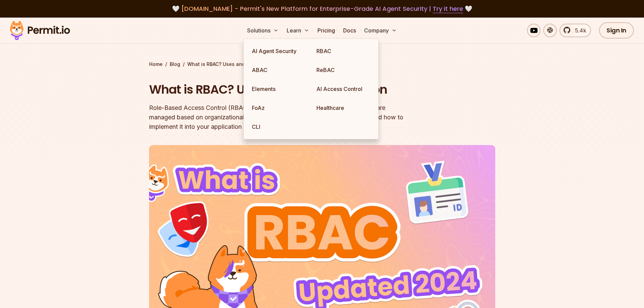 Image resolution: width=644 pixels, height=308 pixels. I want to click on a: CLI, so click(279, 127).